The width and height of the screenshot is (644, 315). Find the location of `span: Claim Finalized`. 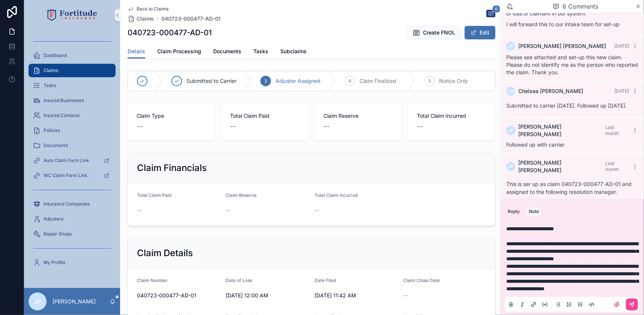

span: Claim Finalized is located at coordinates (378, 81).